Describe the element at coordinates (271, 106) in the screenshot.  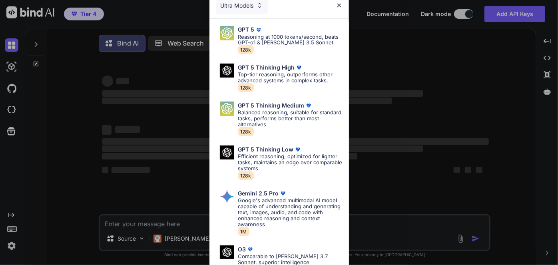
I see `p: GPT 5 Thinking Medium` at that location.